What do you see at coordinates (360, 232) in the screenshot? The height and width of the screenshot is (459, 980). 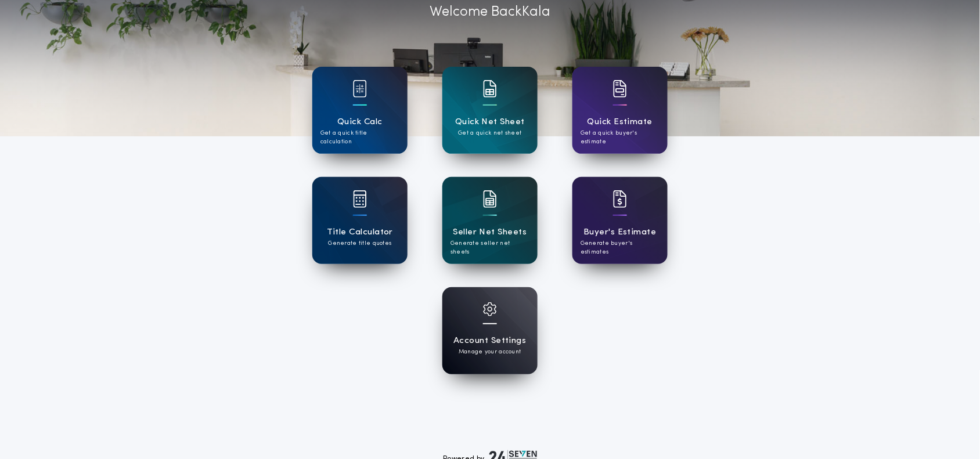 I see `h1: Title Calculator` at bounding box center [360, 232].